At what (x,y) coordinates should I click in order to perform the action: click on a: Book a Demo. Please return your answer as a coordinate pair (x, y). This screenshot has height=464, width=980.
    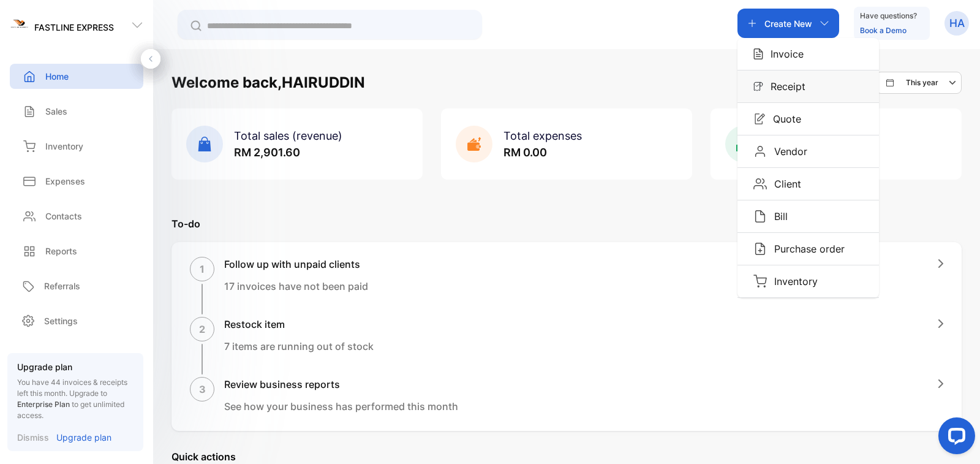
    Looking at the image, I should click on (884, 30).